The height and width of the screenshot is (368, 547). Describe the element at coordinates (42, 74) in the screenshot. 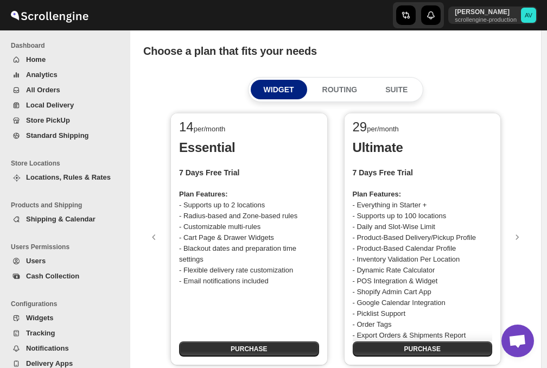

I see `span: Analytics` at that location.